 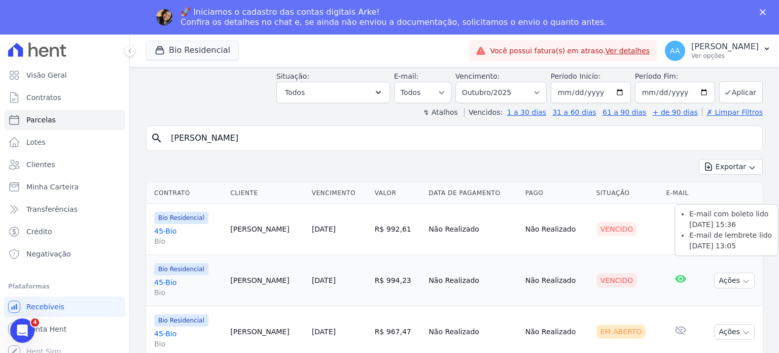 What do you see at coordinates (52, 187) in the screenshot?
I see `span: Minha Carteira` at bounding box center [52, 187].